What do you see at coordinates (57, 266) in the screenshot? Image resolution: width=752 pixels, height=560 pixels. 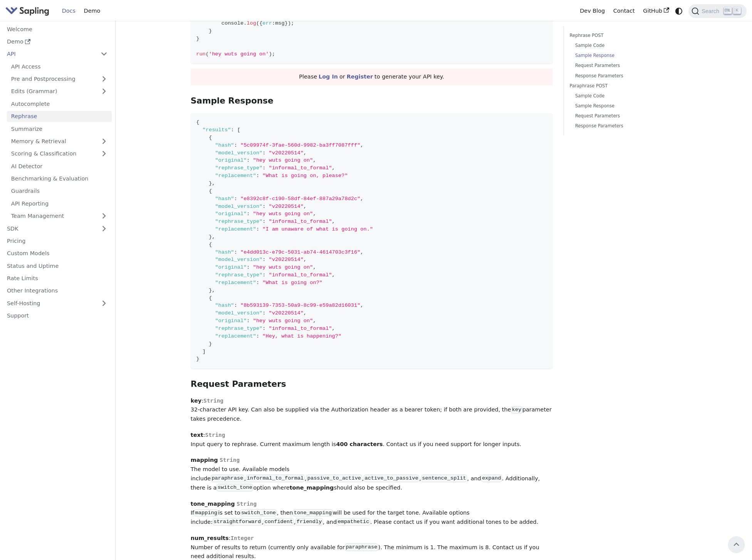 I see `a: Status and Uptime` at bounding box center [57, 266].